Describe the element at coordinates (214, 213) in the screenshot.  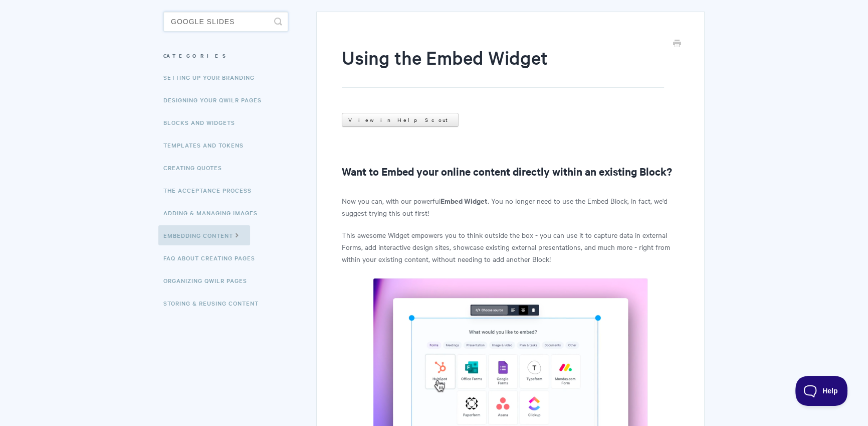
I see `a: Adding & Managing Images` at that location.